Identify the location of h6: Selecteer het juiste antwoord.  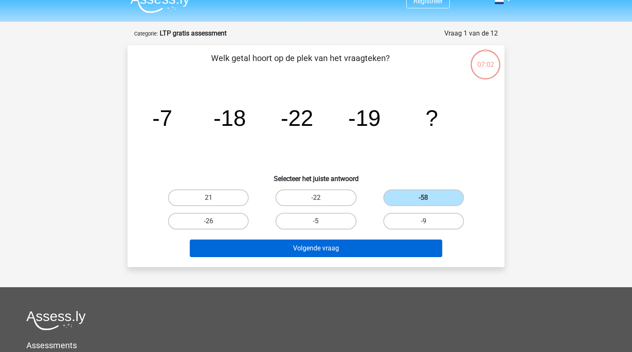
(316, 175).